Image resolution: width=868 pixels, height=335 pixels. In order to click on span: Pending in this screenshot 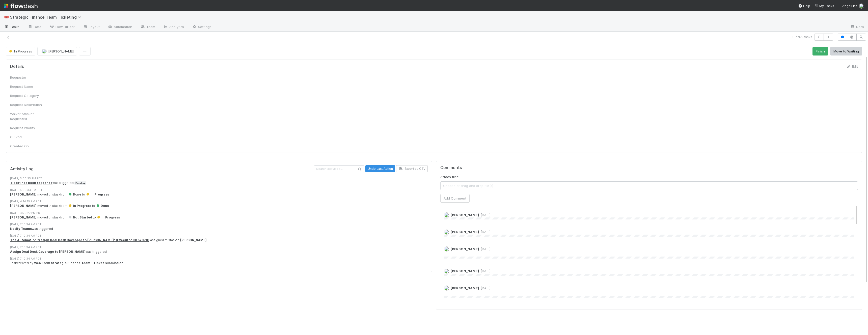, I will do `click(80, 183)`.